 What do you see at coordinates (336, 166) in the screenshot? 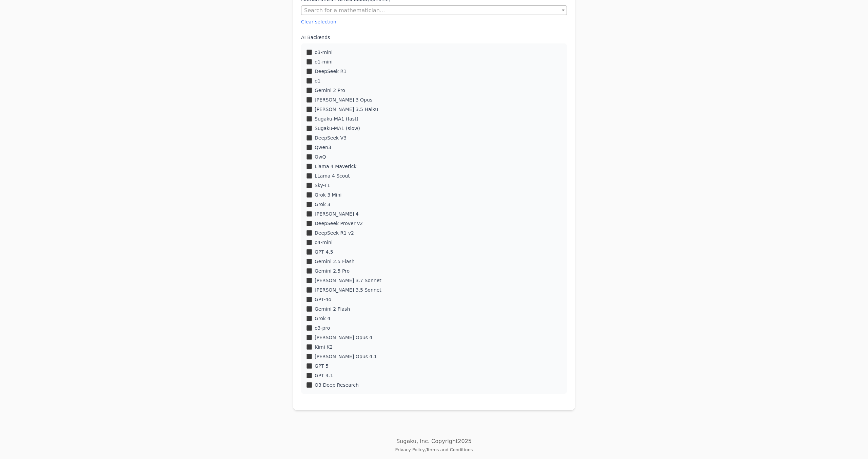
I see `label: Llama 4 Maverick` at bounding box center [336, 166].